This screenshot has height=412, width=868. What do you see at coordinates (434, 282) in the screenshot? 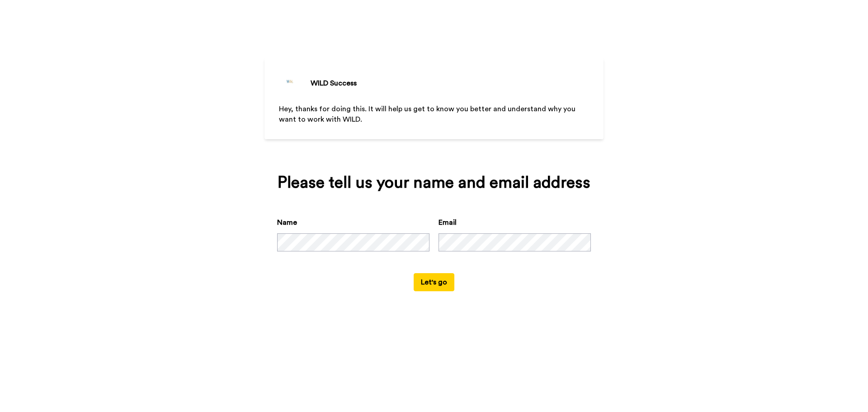
I see `button: Let's go` at bounding box center [434, 282].